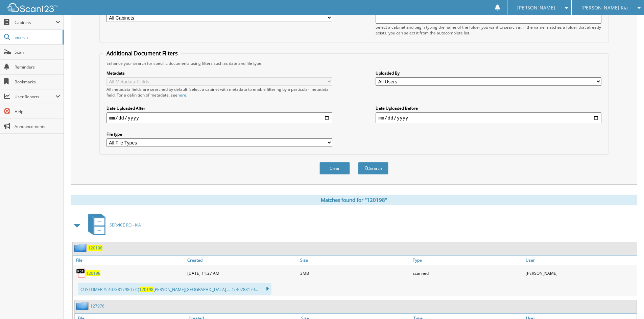 This screenshot has width=644, height=319. I want to click on div: Chat Widget, so click(627, 303).